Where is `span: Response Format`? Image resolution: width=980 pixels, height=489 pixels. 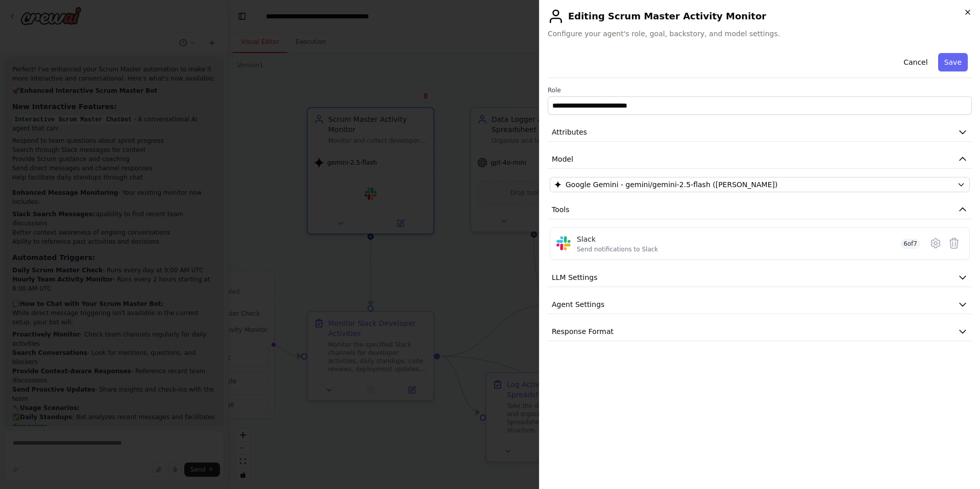
span: Response Format is located at coordinates (582, 332).